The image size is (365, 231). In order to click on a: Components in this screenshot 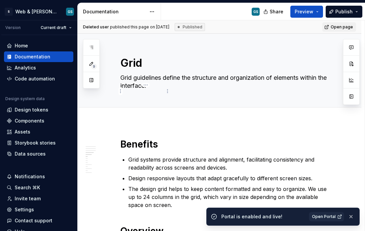, I will do `click(39, 121)`.